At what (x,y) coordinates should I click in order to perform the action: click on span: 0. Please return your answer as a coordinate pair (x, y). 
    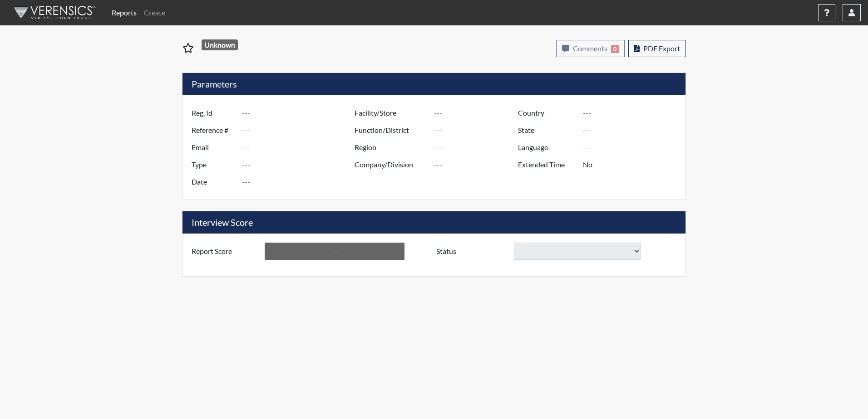
    Looking at the image, I should click on (615, 49).